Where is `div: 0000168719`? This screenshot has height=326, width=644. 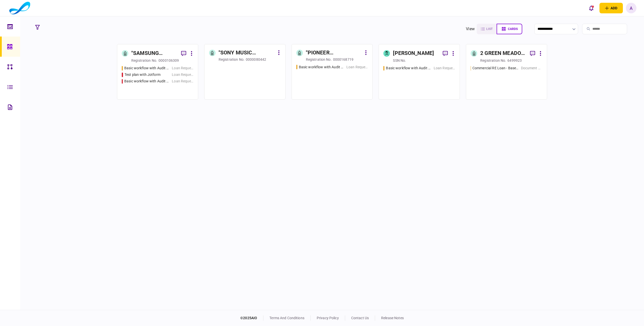
div: 0000168719 is located at coordinates (343, 60).